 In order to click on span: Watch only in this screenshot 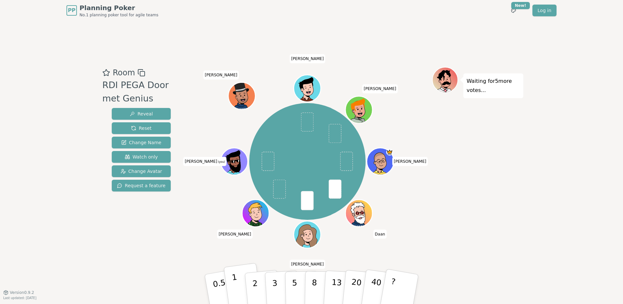, I will do `click(141, 157)`.